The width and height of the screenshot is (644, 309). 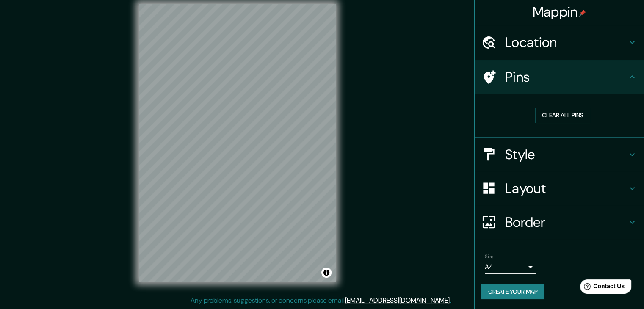 What do you see at coordinates (321, 301) in the screenshot?
I see `p: Any problems, suggestions, or concerns please email .` at bounding box center [321, 301].